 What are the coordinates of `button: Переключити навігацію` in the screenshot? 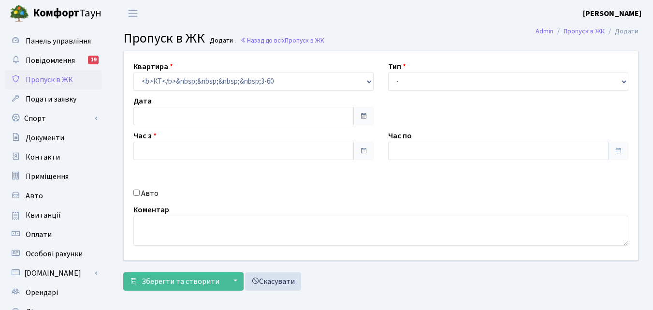 It's located at (133, 13).